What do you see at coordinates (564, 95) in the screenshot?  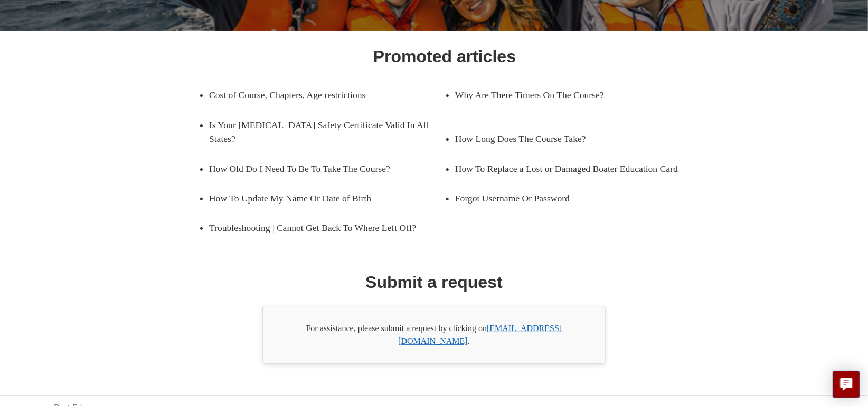 I see `a: Why Are There Timers On The Course?` at bounding box center [564, 95].